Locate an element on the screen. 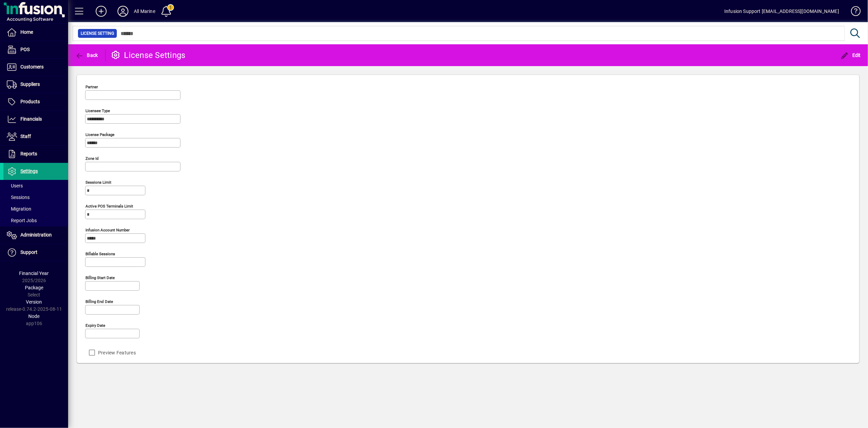 The height and width of the screenshot is (428, 868). span: Home is located at coordinates (27, 32).